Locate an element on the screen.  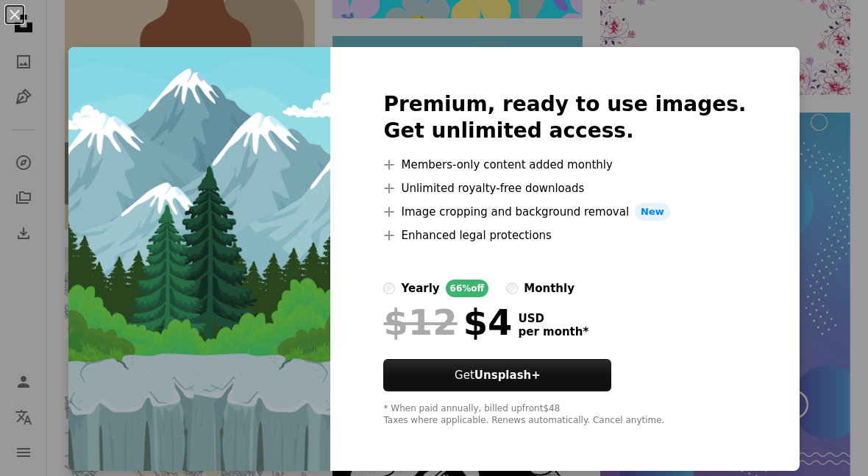
div: 66% off is located at coordinates (467, 288).